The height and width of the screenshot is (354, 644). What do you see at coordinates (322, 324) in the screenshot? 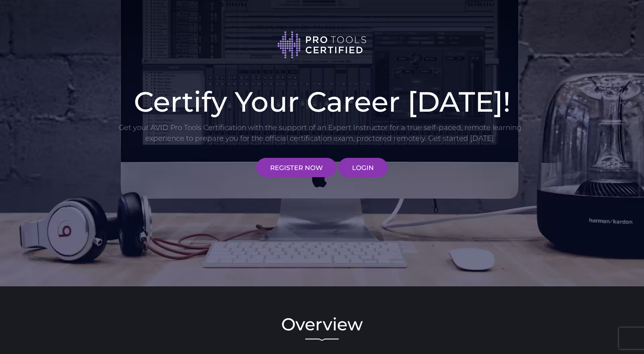
I see `h2: Overview` at bounding box center [322, 324].